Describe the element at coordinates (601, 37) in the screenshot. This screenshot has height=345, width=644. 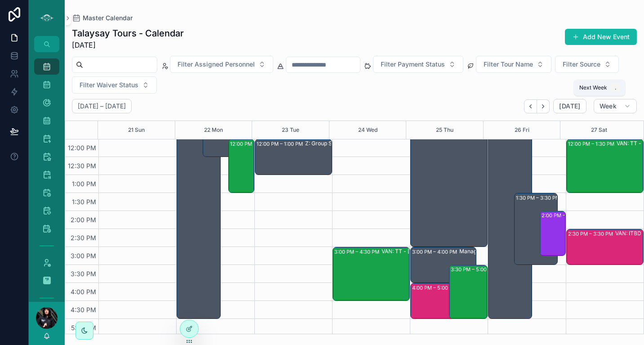
I see `button: Add New Event` at that location.